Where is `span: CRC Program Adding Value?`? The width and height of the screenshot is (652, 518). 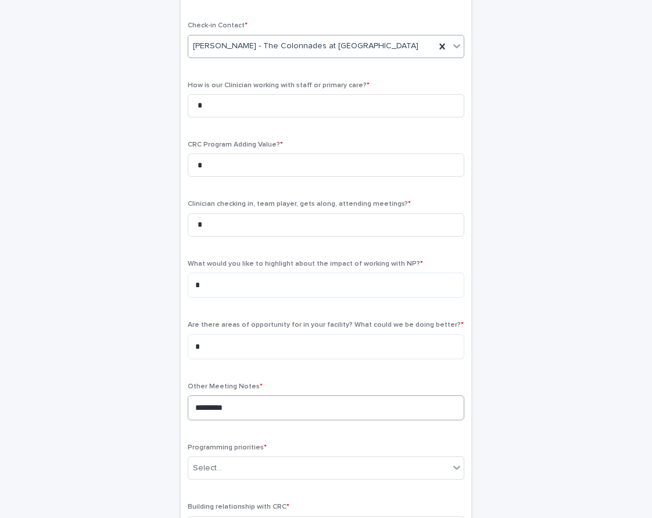 span: CRC Program Adding Value? is located at coordinates (235, 145).